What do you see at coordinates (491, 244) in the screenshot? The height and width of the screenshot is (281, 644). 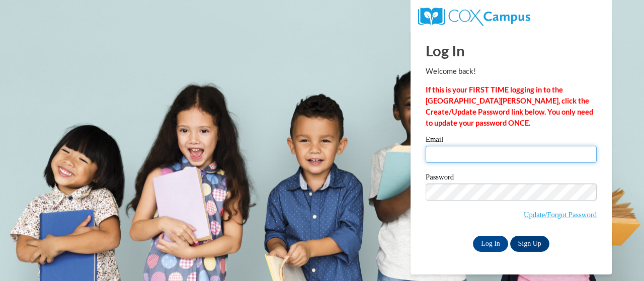 I see `input: Log In` at bounding box center [491, 244].